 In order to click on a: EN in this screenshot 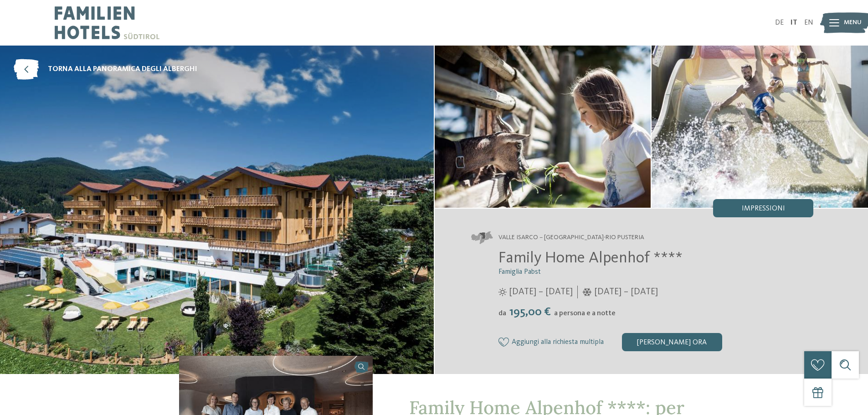, I will do `click(809, 23)`.